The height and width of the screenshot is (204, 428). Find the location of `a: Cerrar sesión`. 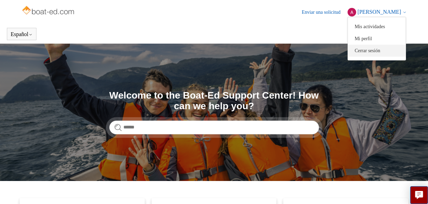

a: Cerrar sesión is located at coordinates (376, 50).